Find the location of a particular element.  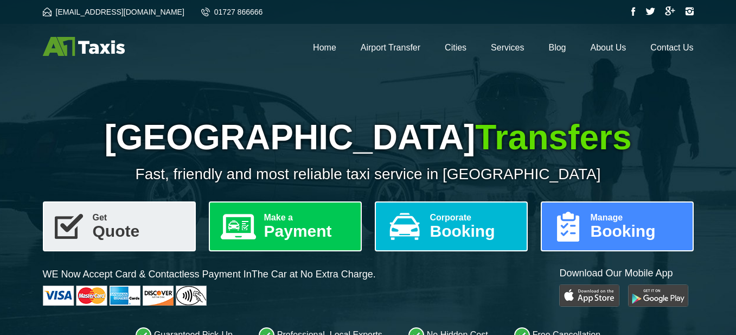

img: Instagram is located at coordinates (689, 11).